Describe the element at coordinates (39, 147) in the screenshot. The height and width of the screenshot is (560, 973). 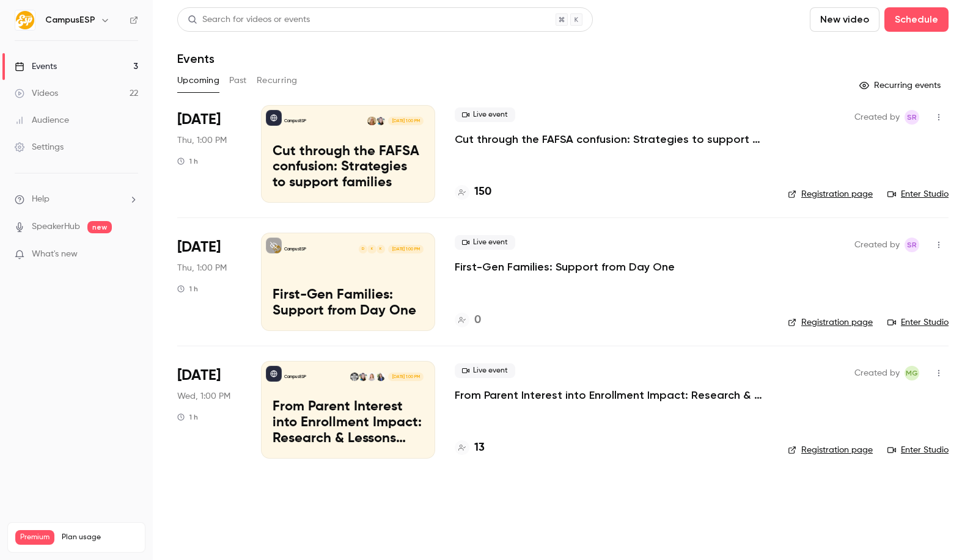
I see `div: Settings` at that location.